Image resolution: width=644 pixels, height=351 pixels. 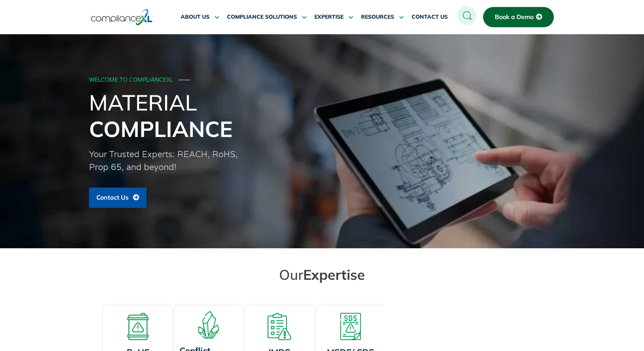 I want to click on a: Book a Demo, so click(x=519, y=17).